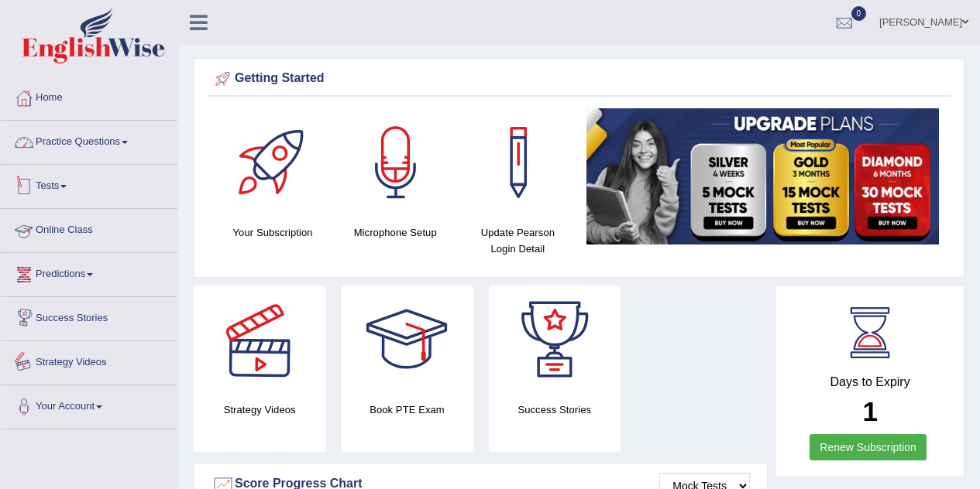 The image size is (980, 489). What do you see at coordinates (89, 361) in the screenshot?
I see `a: Strategy Videos` at bounding box center [89, 361].